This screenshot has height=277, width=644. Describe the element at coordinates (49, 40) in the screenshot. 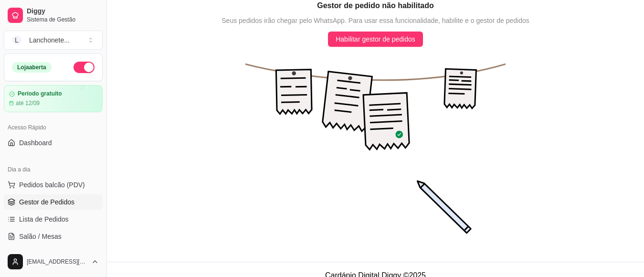

I see `div: Lanchonete ...` at that location.